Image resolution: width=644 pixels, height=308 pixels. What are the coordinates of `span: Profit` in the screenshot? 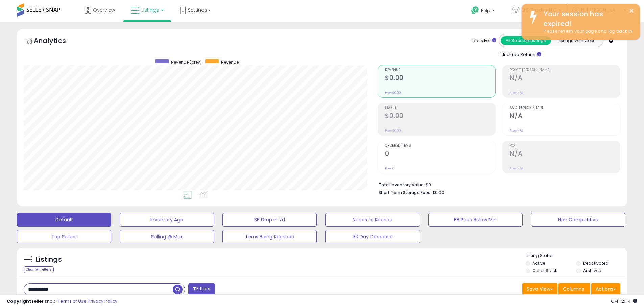 It's located at (440, 108).